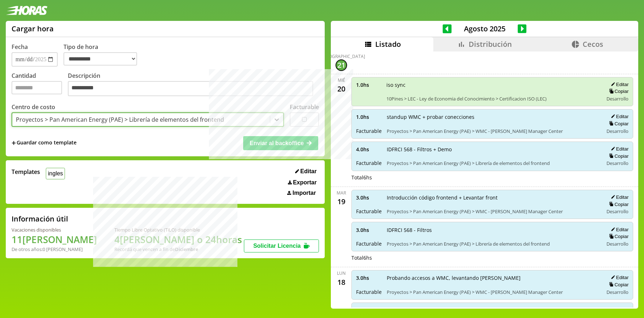 Image resolution: width=644 pixels, height=318 pixels. Describe the element at coordinates (55, 174) in the screenshot. I see `button: ingles` at that location.